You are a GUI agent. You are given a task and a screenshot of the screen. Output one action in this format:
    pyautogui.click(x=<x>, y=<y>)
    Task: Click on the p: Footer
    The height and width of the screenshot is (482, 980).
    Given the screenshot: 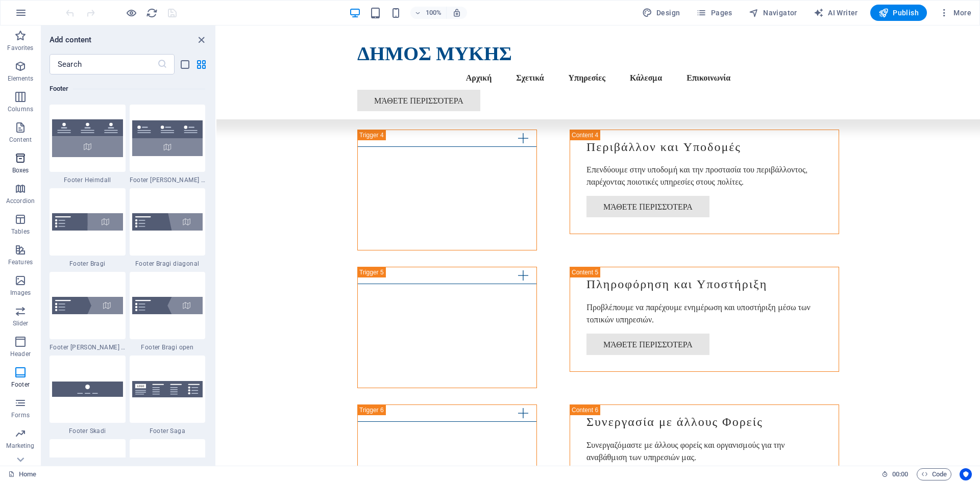 What is the action you would take?
    pyautogui.click(x=21, y=385)
    